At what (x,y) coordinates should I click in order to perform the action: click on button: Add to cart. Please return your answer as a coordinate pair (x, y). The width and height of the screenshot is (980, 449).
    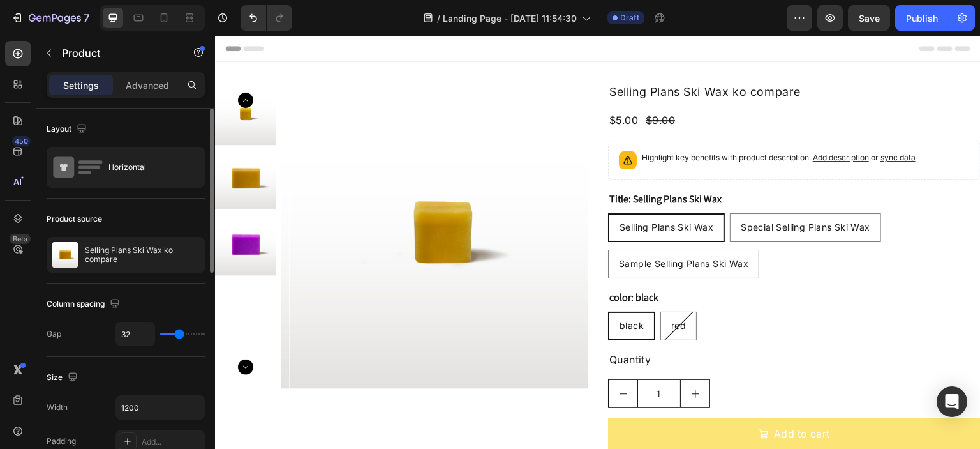
    Looking at the image, I should click on (579, 398).